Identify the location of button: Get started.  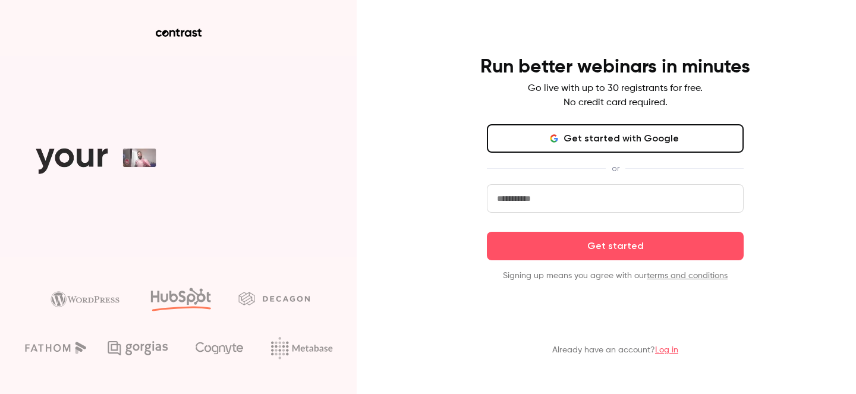
(615, 246).